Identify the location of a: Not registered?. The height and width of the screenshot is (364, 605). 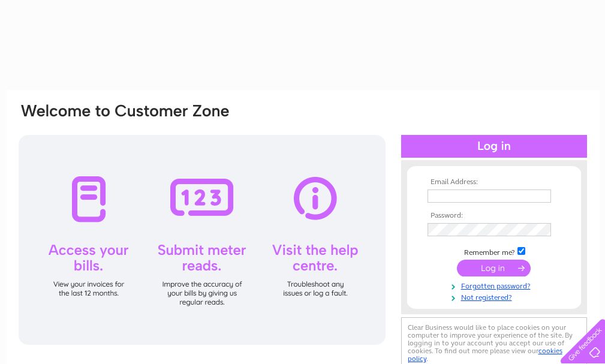
(495, 296).